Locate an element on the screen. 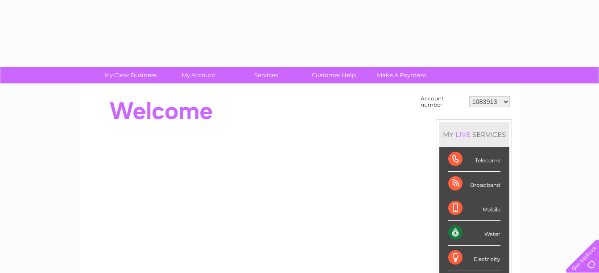 The height and width of the screenshot is (273, 599). div: MY SERVICES is located at coordinates (474, 134).